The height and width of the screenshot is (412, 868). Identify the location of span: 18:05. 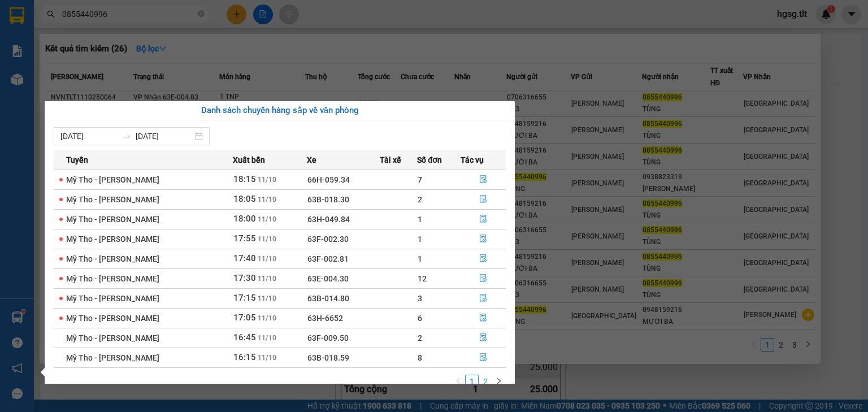
(245, 199).